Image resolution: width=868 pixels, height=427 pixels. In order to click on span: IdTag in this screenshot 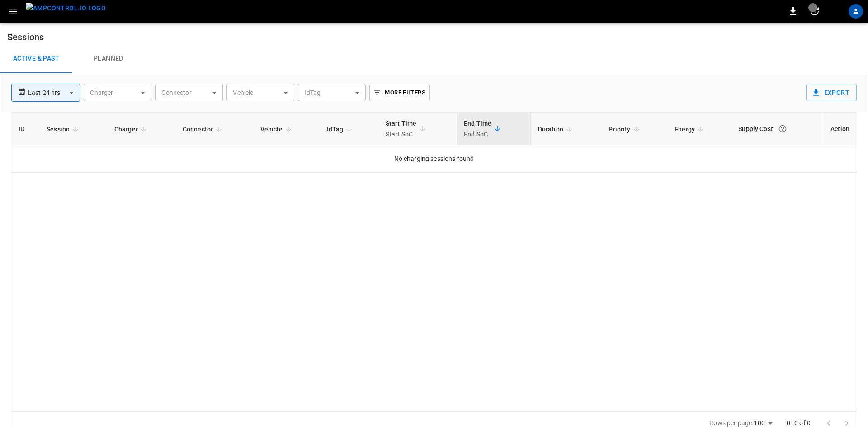, I will do `click(341, 130)`.